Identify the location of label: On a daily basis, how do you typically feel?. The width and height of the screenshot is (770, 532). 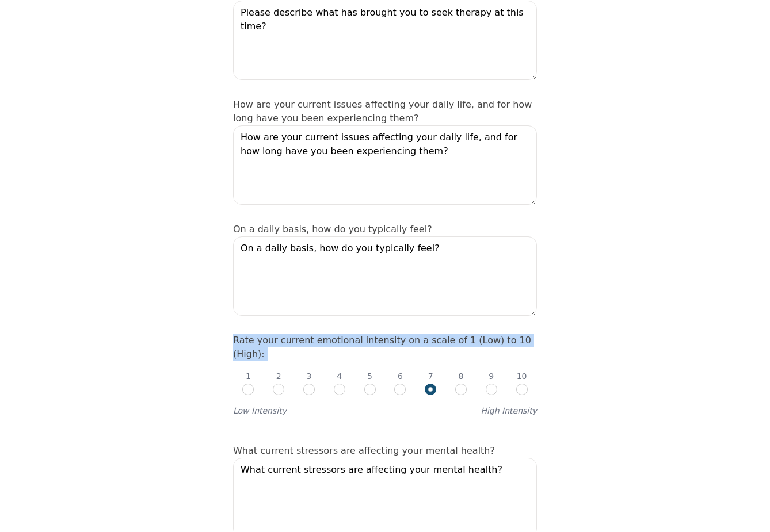
(333, 229).